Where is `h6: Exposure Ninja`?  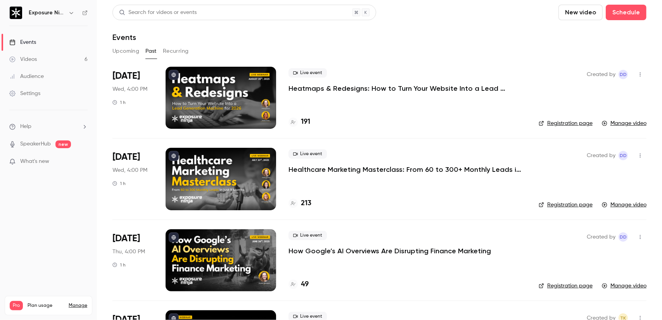
h6: Exposure Ninja is located at coordinates (47, 13).